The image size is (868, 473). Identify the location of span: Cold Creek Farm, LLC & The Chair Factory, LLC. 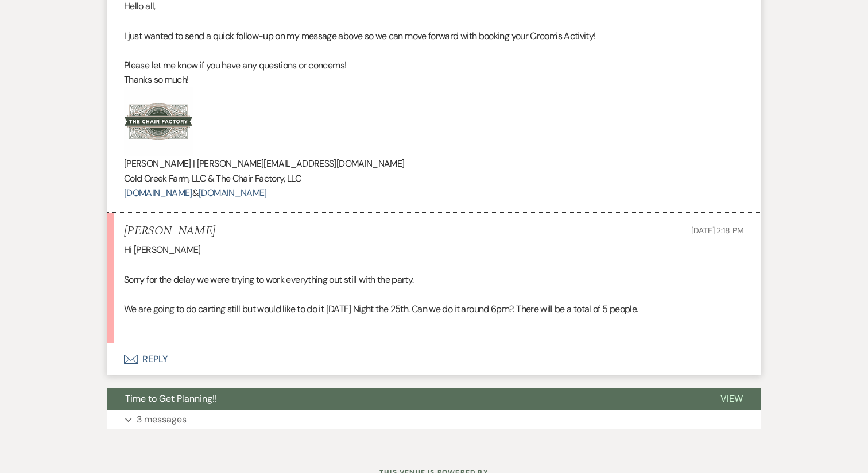
(212, 178).